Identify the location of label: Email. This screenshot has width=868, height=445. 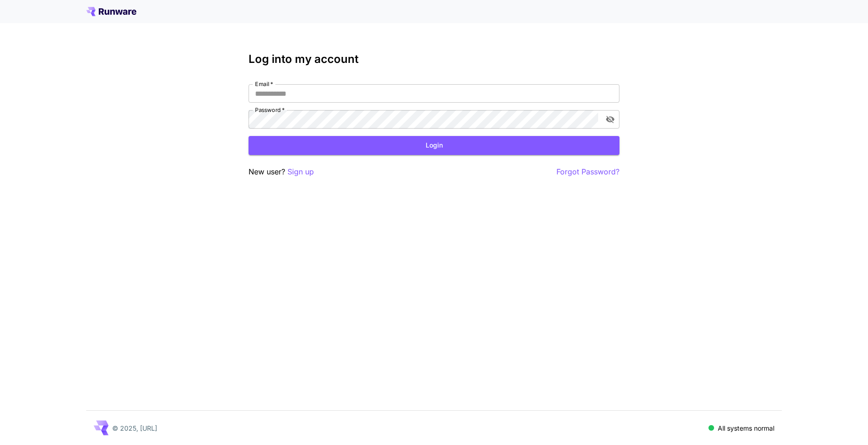
(264, 84).